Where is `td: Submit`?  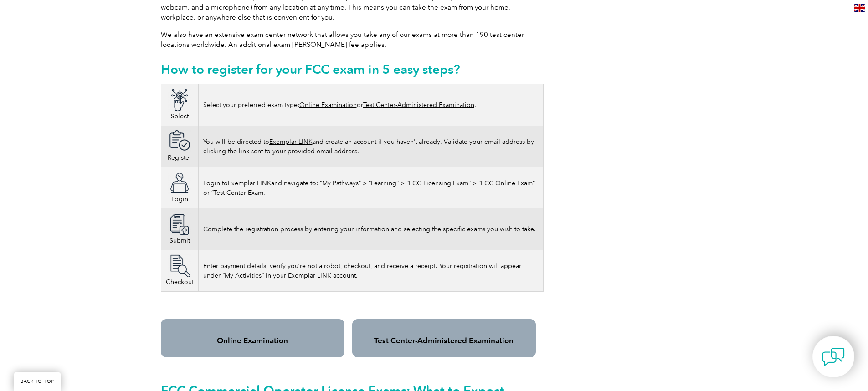
td: Submit is located at coordinates (179, 229).